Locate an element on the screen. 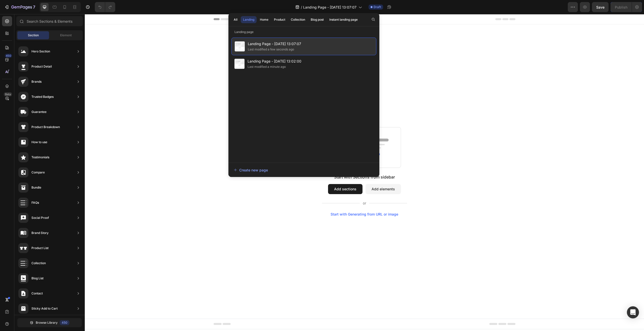 The image size is (644, 331). button: Blog post is located at coordinates (317, 19).